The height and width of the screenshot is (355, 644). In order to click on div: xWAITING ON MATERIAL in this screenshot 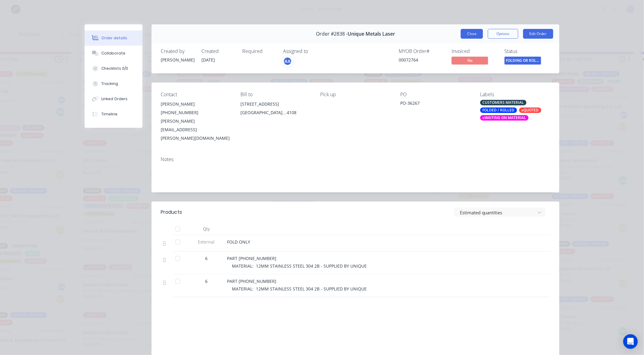, I will do `click(504, 118)`.